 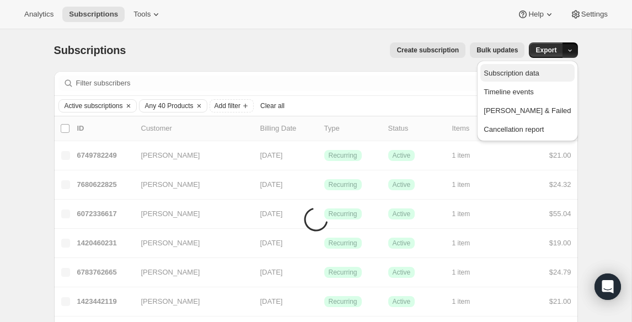 I want to click on button: Create subscription, so click(x=427, y=50).